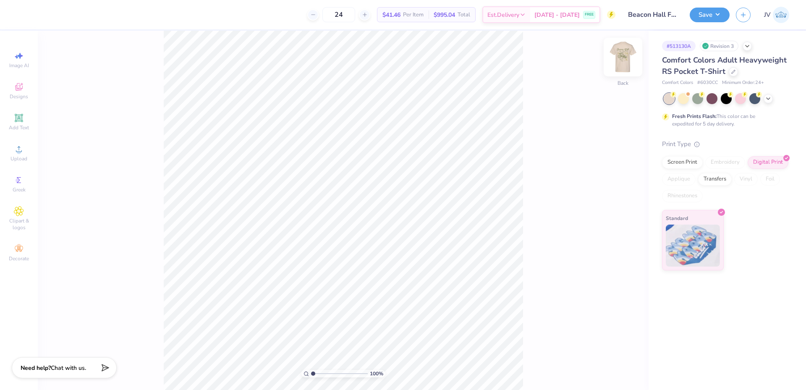 This screenshot has width=806, height=390. Describe the element at coordinates (677, 218) in the screenshot. I see `span: Standard` at that location.